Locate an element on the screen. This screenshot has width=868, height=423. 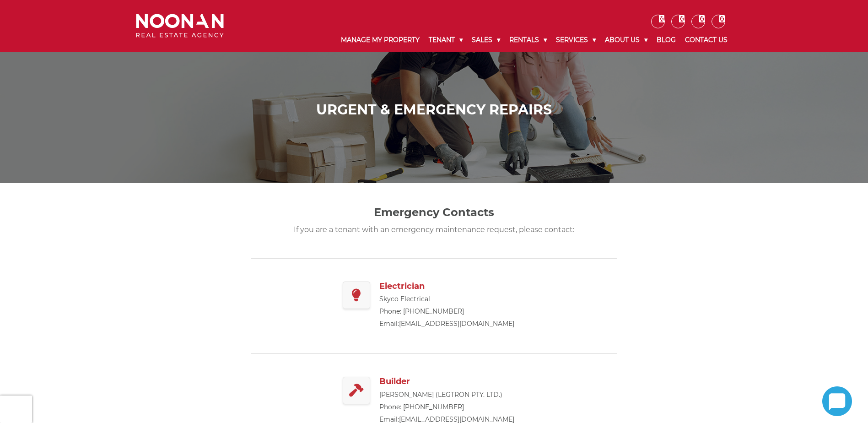
a: Manage My Property is located at coordinates (380, 40).